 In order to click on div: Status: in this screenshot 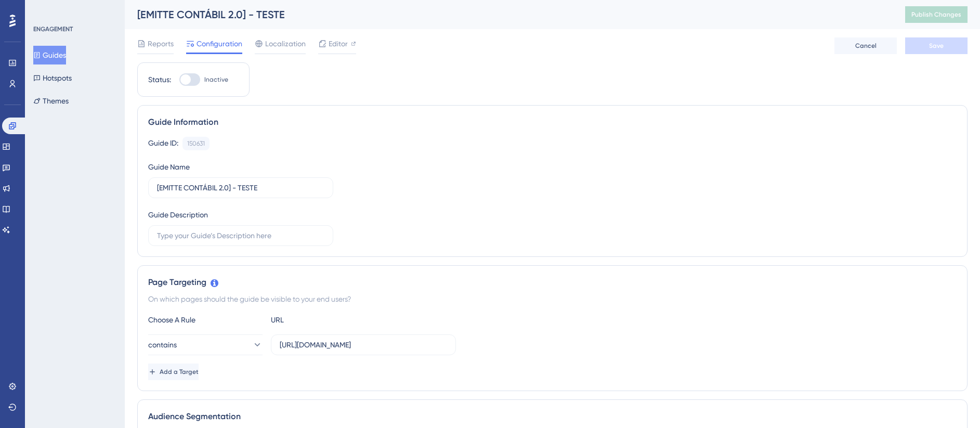, I will do `click(159, 79)`.